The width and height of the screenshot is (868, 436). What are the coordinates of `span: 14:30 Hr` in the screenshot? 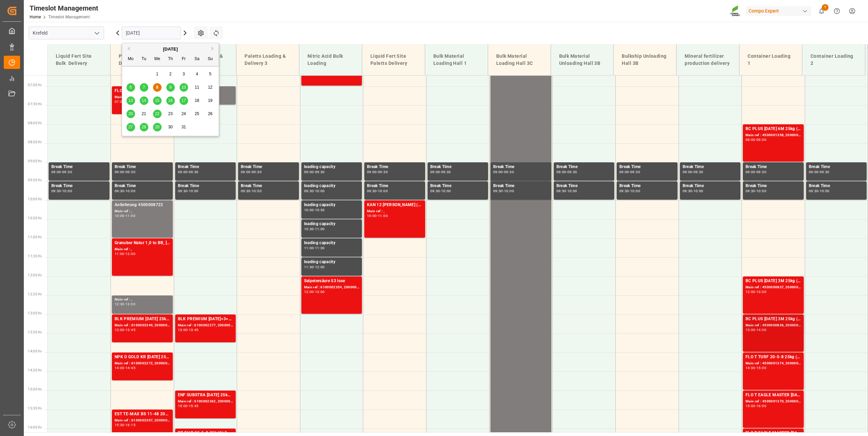 It's located at (35, 371).